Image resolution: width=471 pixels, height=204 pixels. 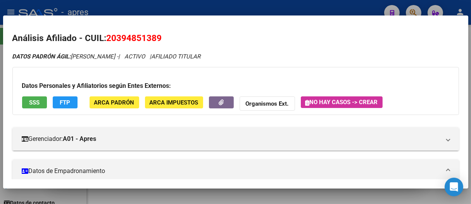 I want to click on button: No hay casos -> Crear, so click(x=342, y=102).